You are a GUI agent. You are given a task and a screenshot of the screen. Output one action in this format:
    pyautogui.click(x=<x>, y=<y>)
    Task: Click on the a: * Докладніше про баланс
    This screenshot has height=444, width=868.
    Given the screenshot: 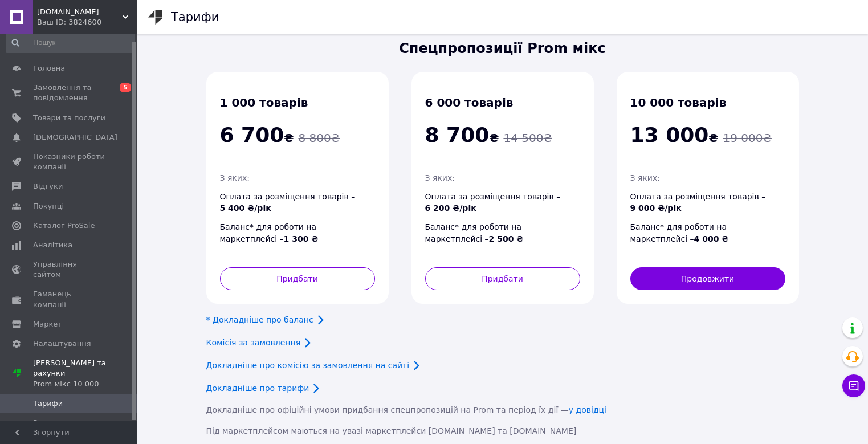 What is the action you would take?
    pyautogui.click(x=260, y=320)
    